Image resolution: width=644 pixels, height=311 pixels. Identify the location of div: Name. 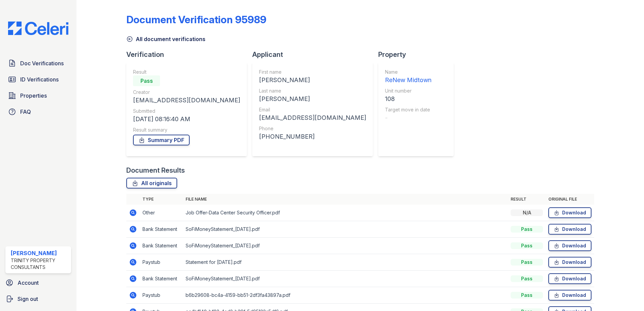
(408, 72).